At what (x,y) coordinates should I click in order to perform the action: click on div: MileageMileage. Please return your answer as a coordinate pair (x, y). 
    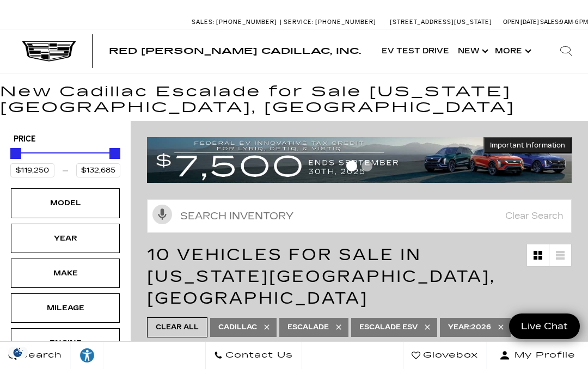
    Looking at the image, I should click on (66, 308).